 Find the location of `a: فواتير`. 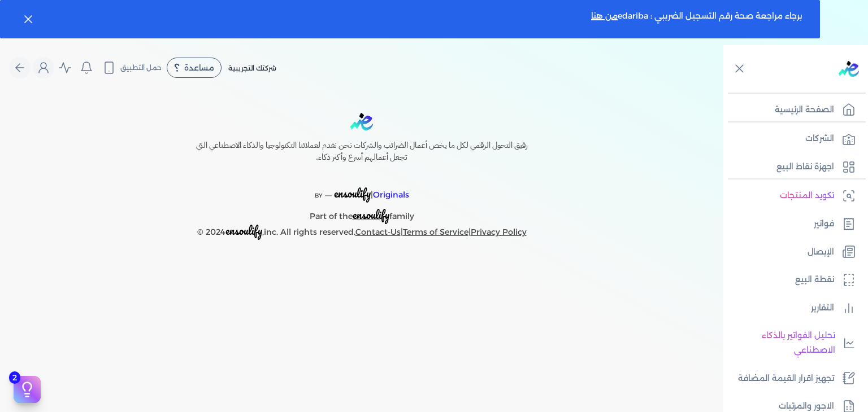

a: فواتير is located at coordinates (792, 224).